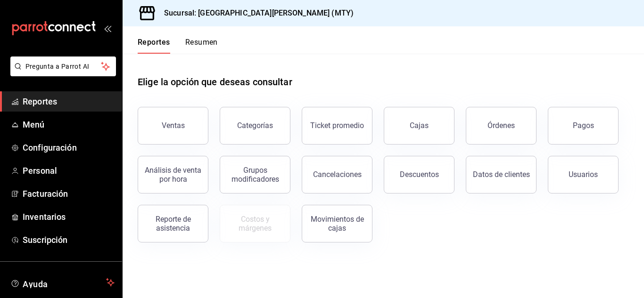 This screenshot has height=298, width=644. Describe the element at coordinates (61, 73) in the screenshot. I see `a: Pregunta a Parrot AI` at that location.